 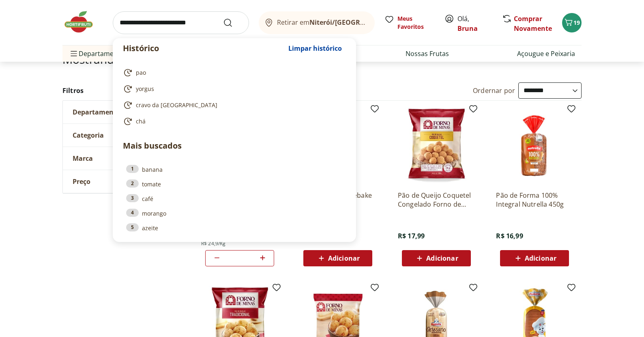 I want to click on button: Limpar histórico, so click(x=315, y=48).